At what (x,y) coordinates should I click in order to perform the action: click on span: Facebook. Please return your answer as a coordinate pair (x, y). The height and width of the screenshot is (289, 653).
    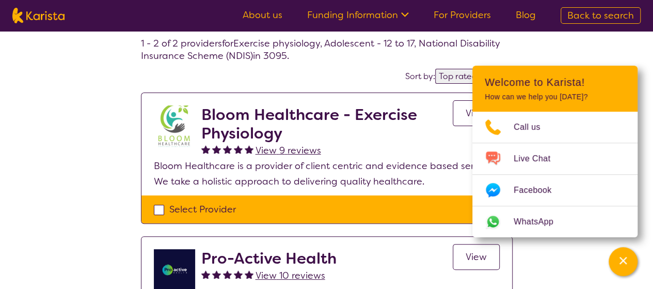
    Looking at the image, I should click on (539, 190).